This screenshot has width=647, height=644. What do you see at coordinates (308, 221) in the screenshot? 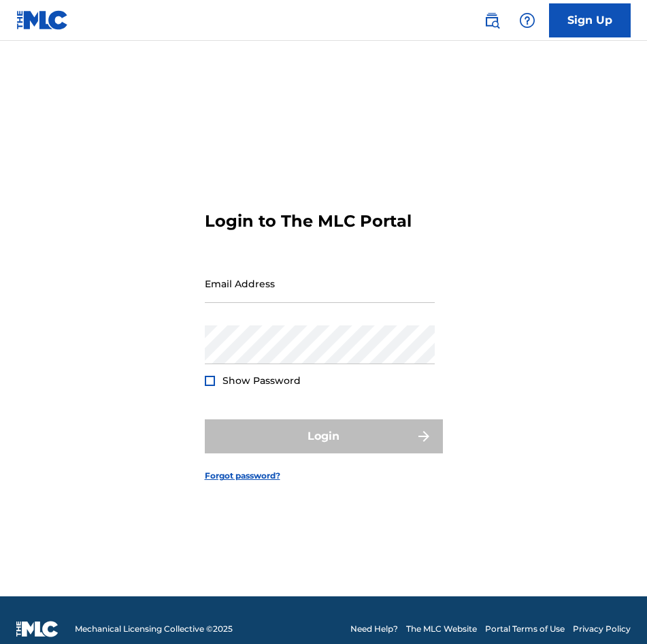
I see `h3: Login to The MLC Portal` at bounding box center [308, 221].